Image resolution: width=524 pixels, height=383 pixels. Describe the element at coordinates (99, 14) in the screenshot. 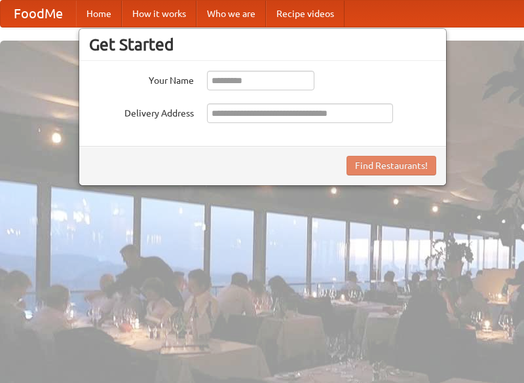

I see `a: Home` at that location.